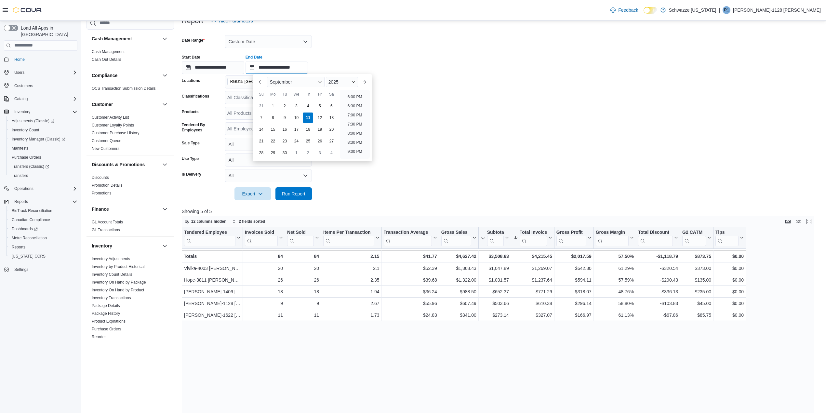 The image size is (826, 413). Describe the element at coordinates (20, 176) in the screenshot. I see `span: Transfers` at that location.